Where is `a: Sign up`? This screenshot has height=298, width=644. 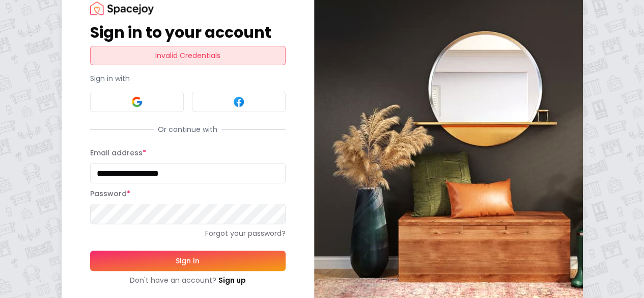
a: Sign up is located at coordinates (232, 280).